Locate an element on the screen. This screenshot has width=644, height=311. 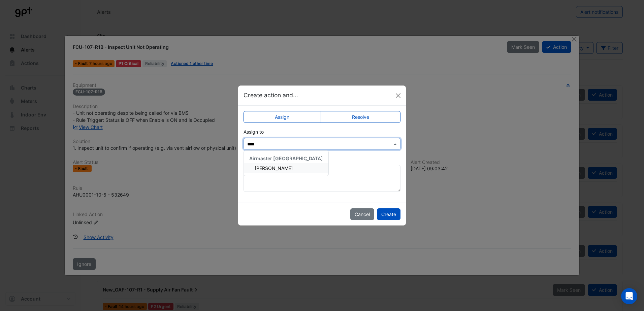
label: Assign is located at coordinates (282, 117).